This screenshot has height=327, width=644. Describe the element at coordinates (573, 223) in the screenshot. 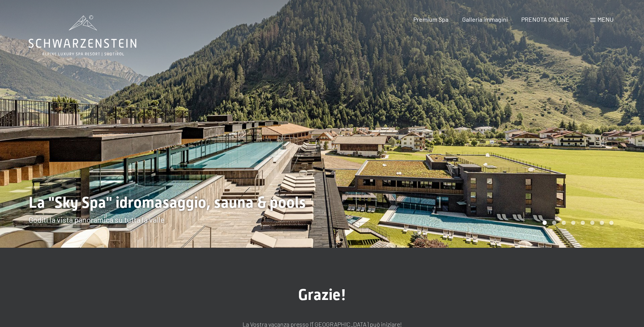

I see `div: Carousel Page 4` at that location.